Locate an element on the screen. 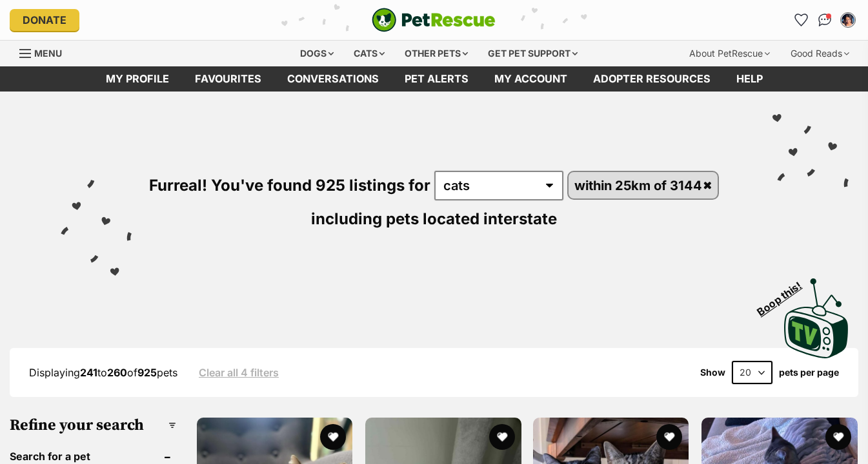 Image resolution: width=868 pixels, height=464 pixels. a: Donate is located at coordinates (45, 20).